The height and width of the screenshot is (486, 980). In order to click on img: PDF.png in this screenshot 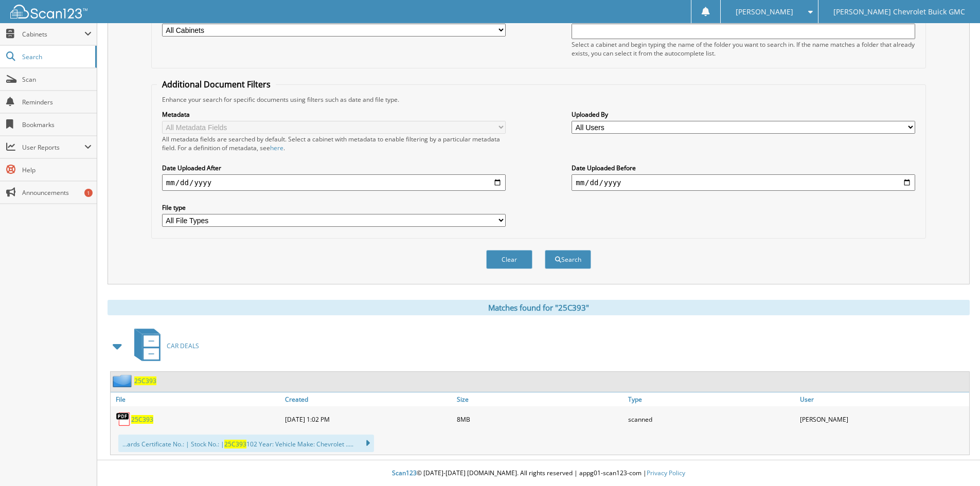, I will do `click(124, 419)`.